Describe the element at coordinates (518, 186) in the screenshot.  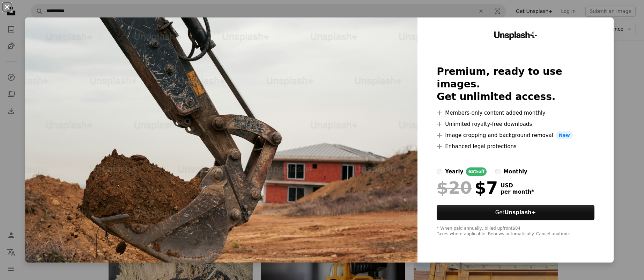
I see `span: USD` at that location.